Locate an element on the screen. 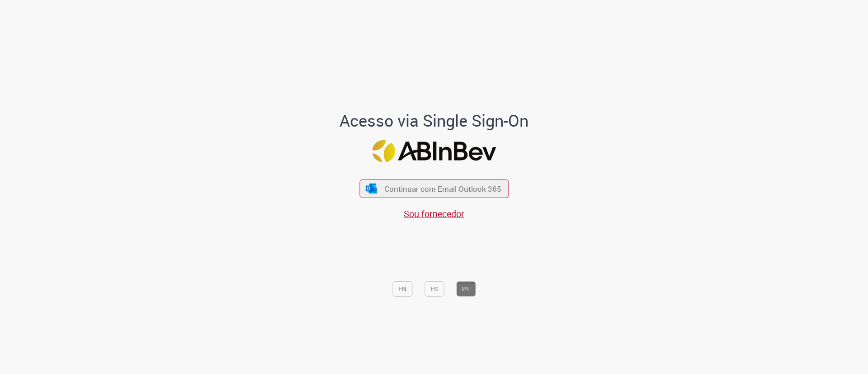 The width and height of the screenshot is (868, 374). img: Logo ABInBev is located at coordinates (434, 151).